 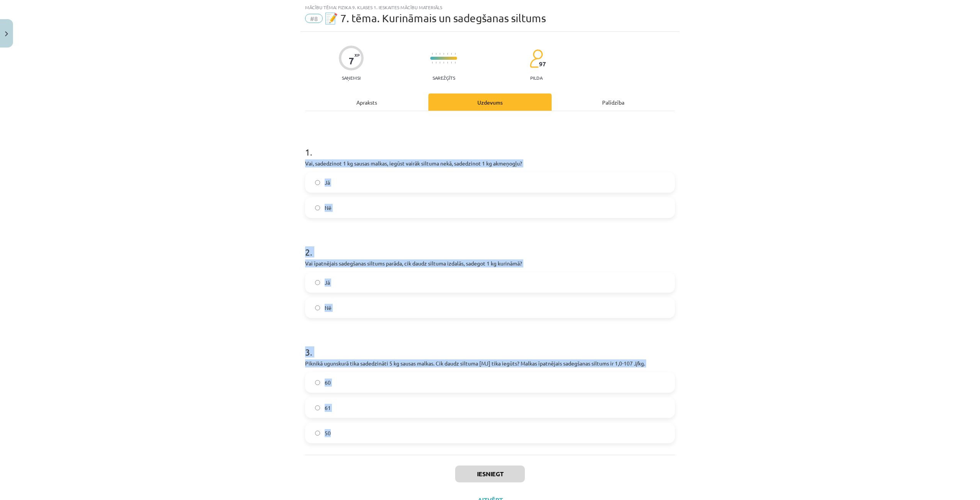 What do you see at coordinates (490, 245) in the screenshot?
I see `h1: 2 .` at bounding box center [490, 245].